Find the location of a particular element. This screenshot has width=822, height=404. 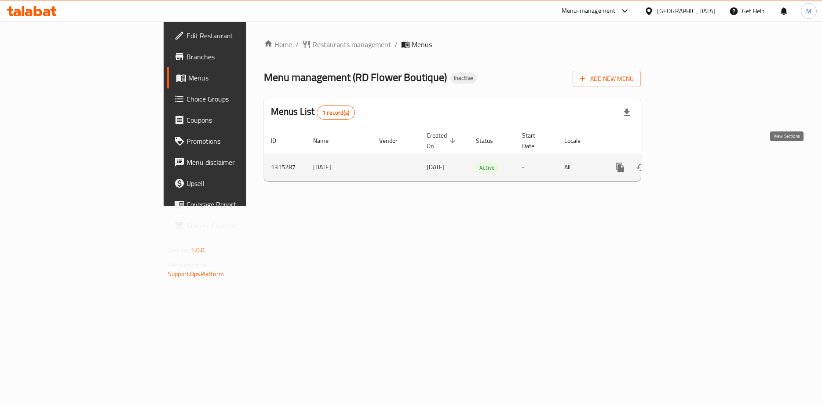

span: Upsell is located at coordinates (240, 183).